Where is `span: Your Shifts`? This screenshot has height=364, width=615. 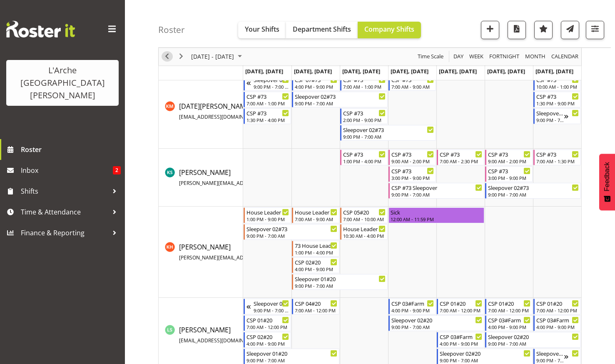 span: Your Shifts is located at coordinates (262, 29).